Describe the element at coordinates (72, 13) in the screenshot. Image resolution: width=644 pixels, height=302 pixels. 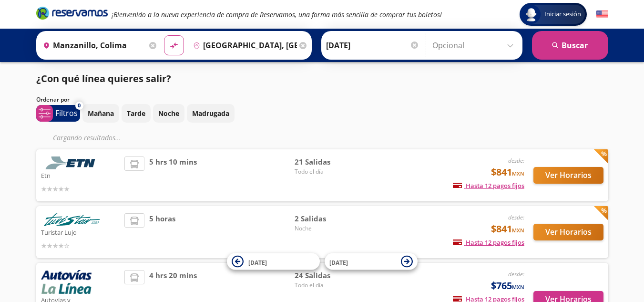
I see `i: Brand Logo` at that location.